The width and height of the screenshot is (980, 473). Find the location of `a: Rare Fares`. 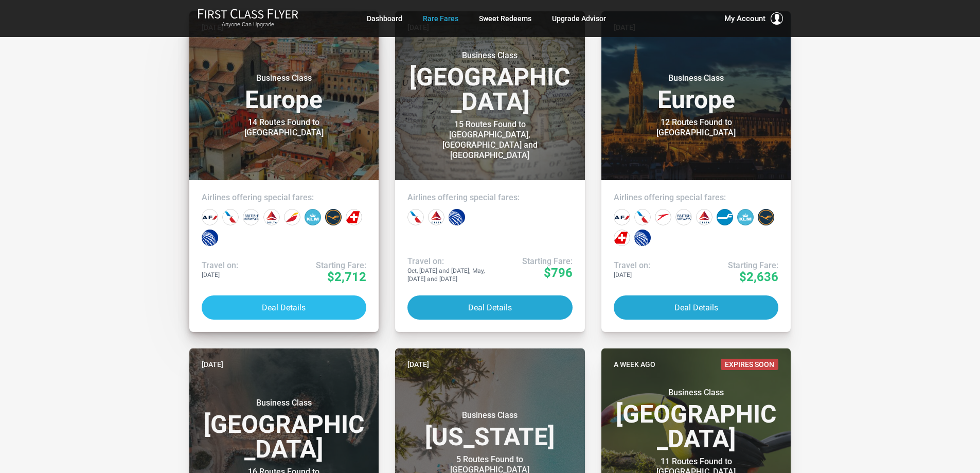

a: Rare Fares is located at coordinates (441, 19).